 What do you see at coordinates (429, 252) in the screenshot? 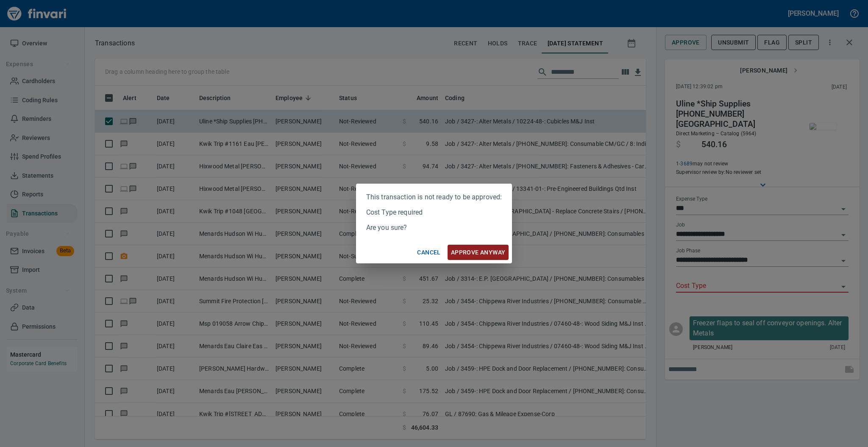
I see `button: Cancel` at bounding box center [429, 252].